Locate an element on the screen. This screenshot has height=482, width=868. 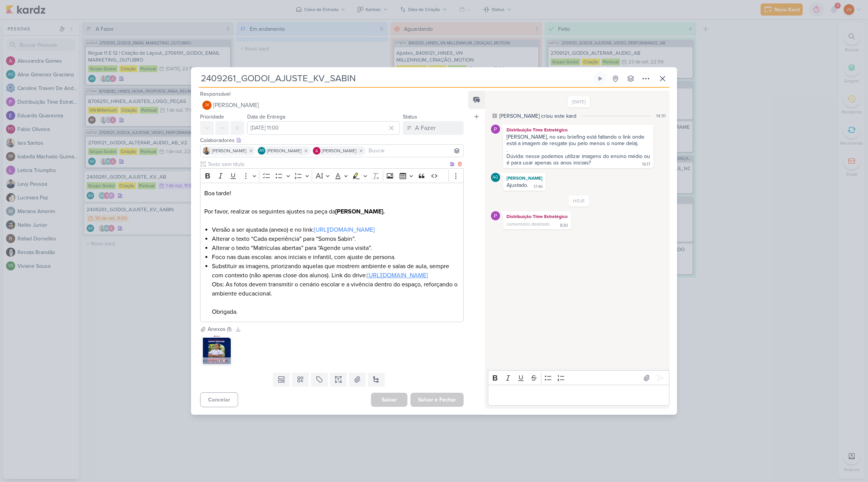
div: 14:51 is located at coordinates (661, 116).